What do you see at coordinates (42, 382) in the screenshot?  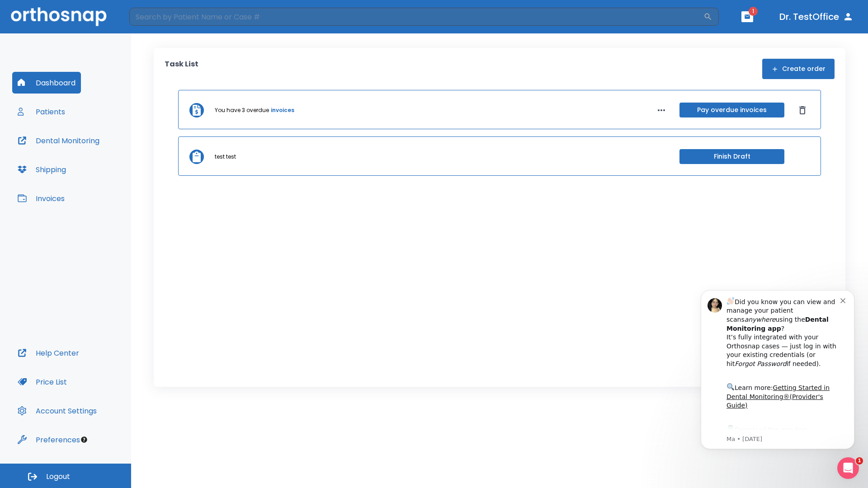 I see `a: Price List` at bounding box center [42, 382].